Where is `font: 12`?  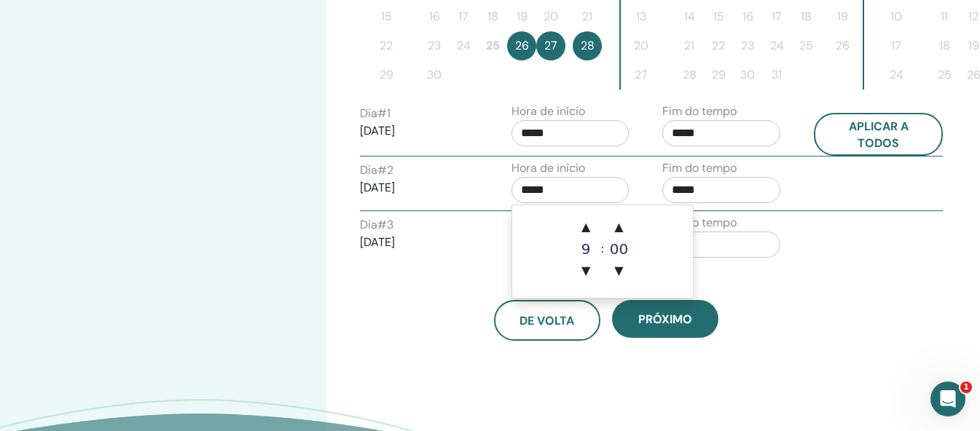
font: 12 is located at coordinates (973, 16).